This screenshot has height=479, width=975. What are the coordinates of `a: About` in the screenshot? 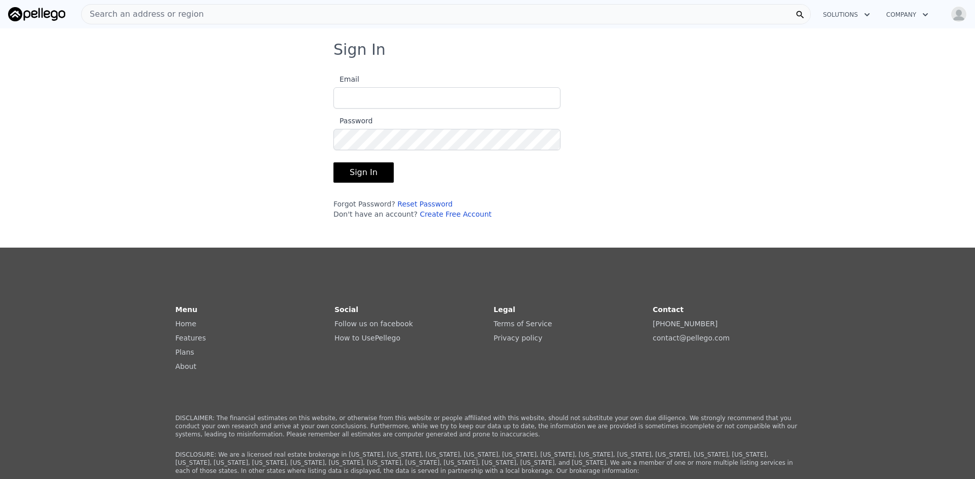 It's located at (186, 366).